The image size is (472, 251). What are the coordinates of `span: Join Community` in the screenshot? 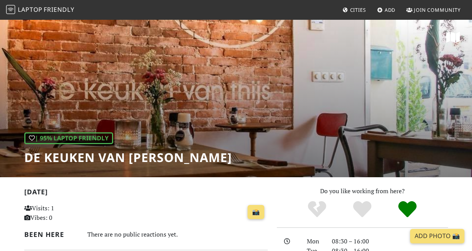 It's located at (437, 10).